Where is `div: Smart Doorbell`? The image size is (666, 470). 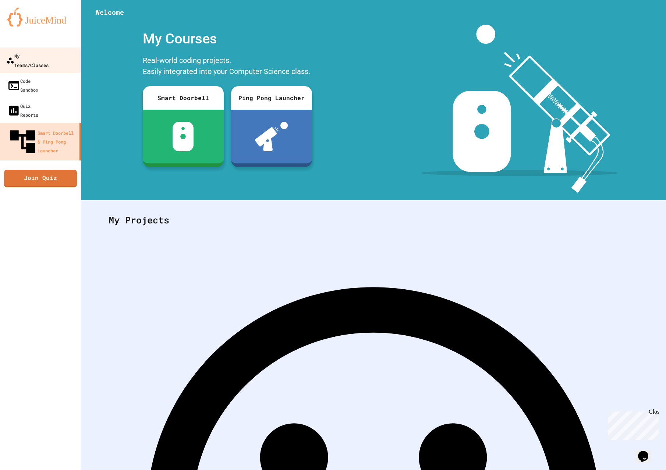 div: Smart Doorbell is located at coordinates (183, 98).